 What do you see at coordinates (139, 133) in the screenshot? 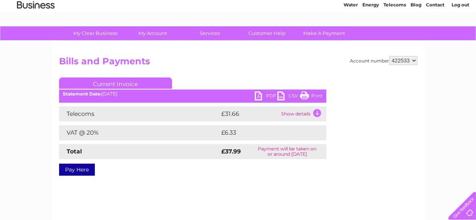
I see `td: VAT @ 20%` at bounding box center [139, 133].